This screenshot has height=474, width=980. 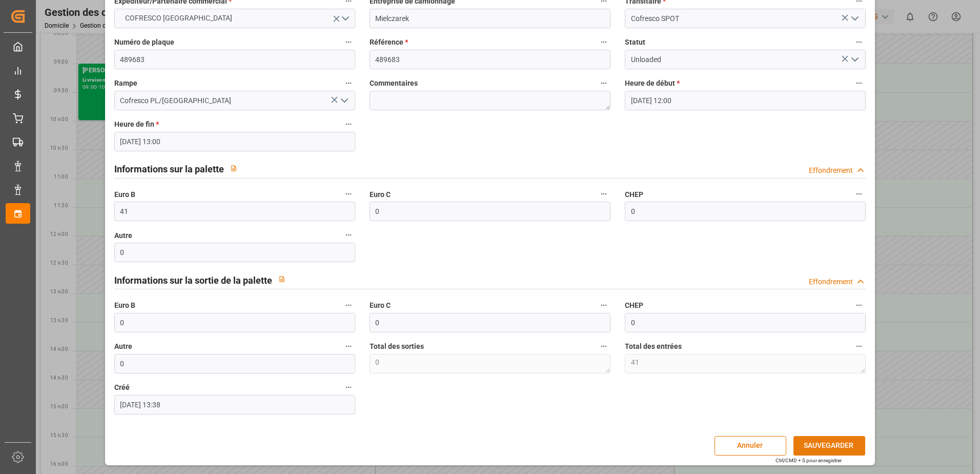 I want to click on font: Rampe, so click(x=126, y=83).